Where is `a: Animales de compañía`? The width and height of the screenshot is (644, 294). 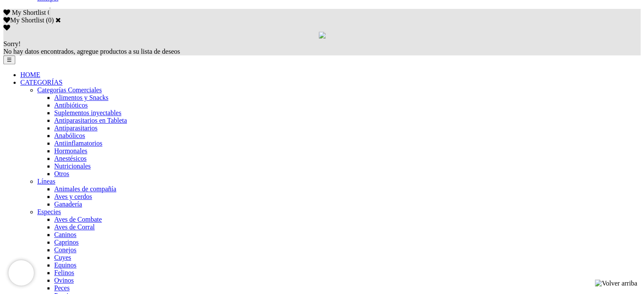 a: Animales de compañía is located at coordinates (85, 189).